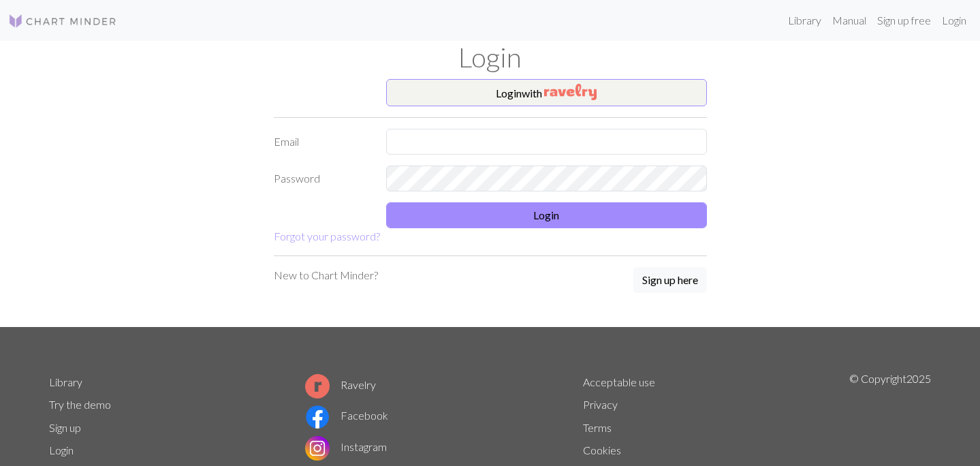 Image resolution: width=980 pixels, height=466 pixels. What do you see at coordinates (346, 446) in the screenshot?
I see `a: Instagram` at bounding box center [346, 446].